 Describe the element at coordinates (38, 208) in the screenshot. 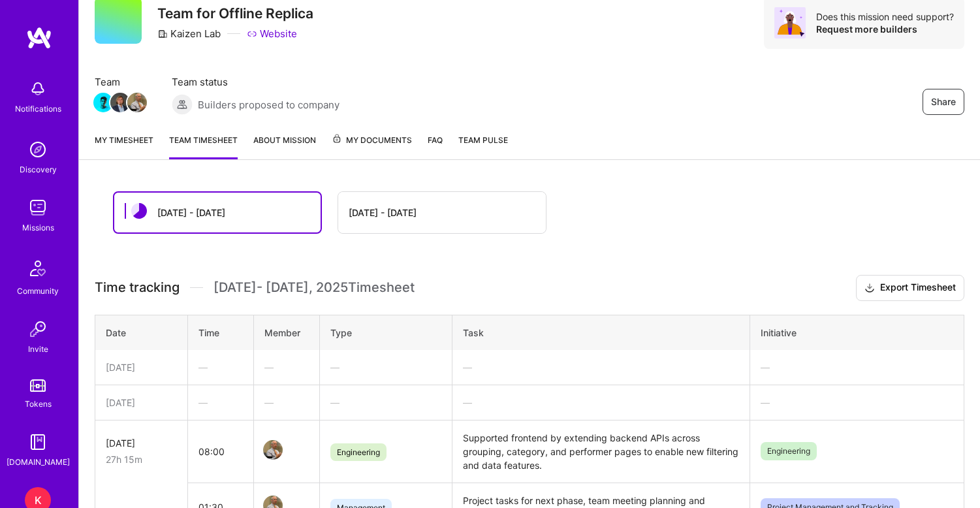

I see `img: teamwork` at that location.